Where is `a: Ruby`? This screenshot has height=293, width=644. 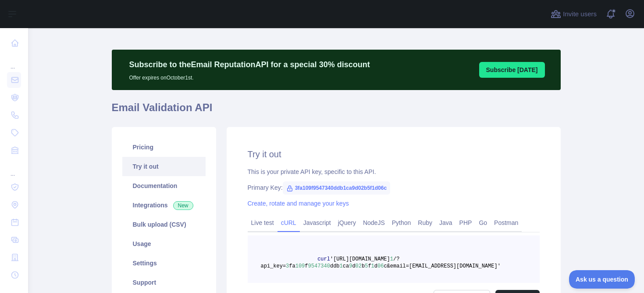 a: Ruby is located at coordinates (425, 223).